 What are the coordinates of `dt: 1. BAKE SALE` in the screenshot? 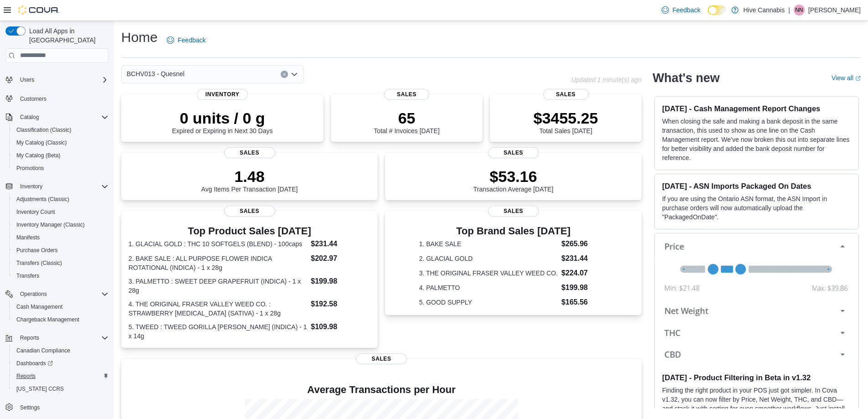 It's located at (488, 244).